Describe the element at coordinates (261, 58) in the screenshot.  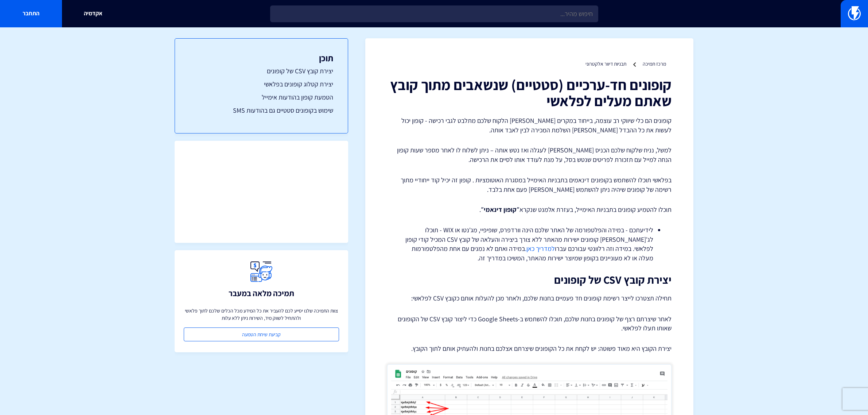
I see `h3: תוכן` at that location.